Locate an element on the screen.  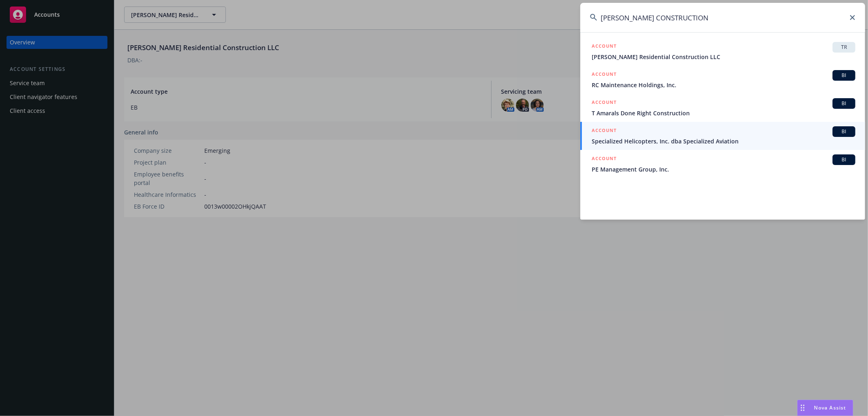
input: Search... is located at coordinates (723, 17).